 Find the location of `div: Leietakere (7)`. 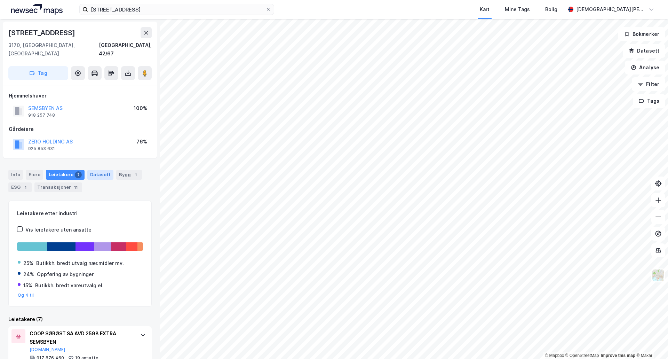

div: Leietakere (7) is located at coordinates (80, 319).